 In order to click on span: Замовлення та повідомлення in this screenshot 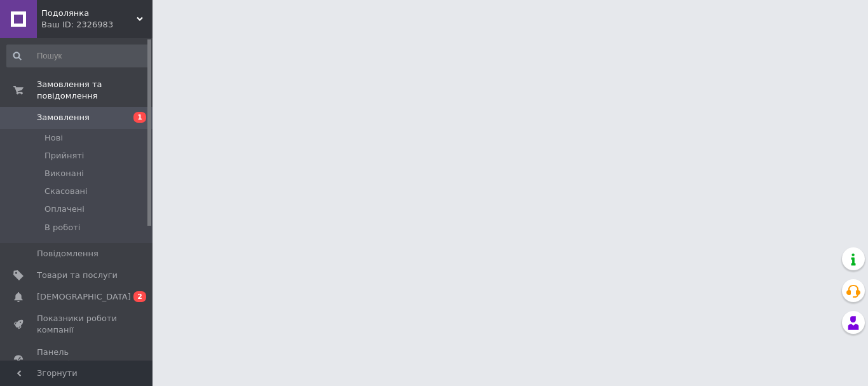, I will do `click(95, 91)`.